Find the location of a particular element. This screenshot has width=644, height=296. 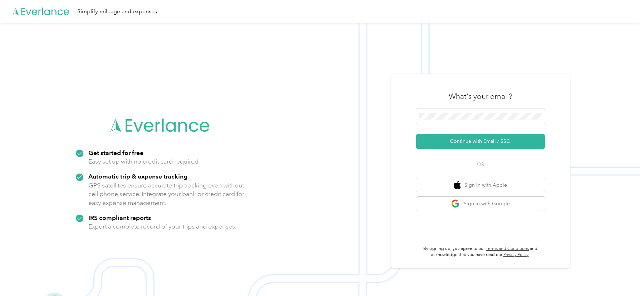

button: apple logoSign in with Apple is located at coordinates (480, 185).